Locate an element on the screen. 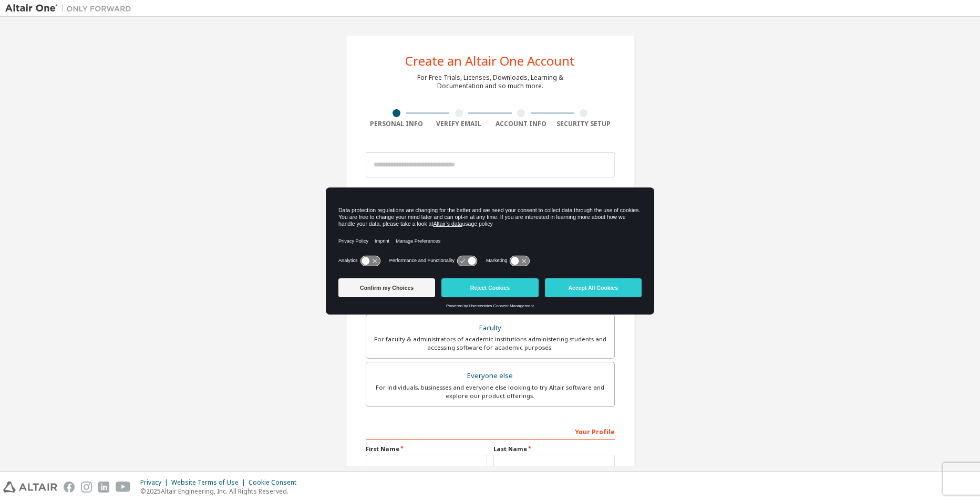 This screenshot has width=980, height=502. div: Verify Email is located at coordinates (458, 124).